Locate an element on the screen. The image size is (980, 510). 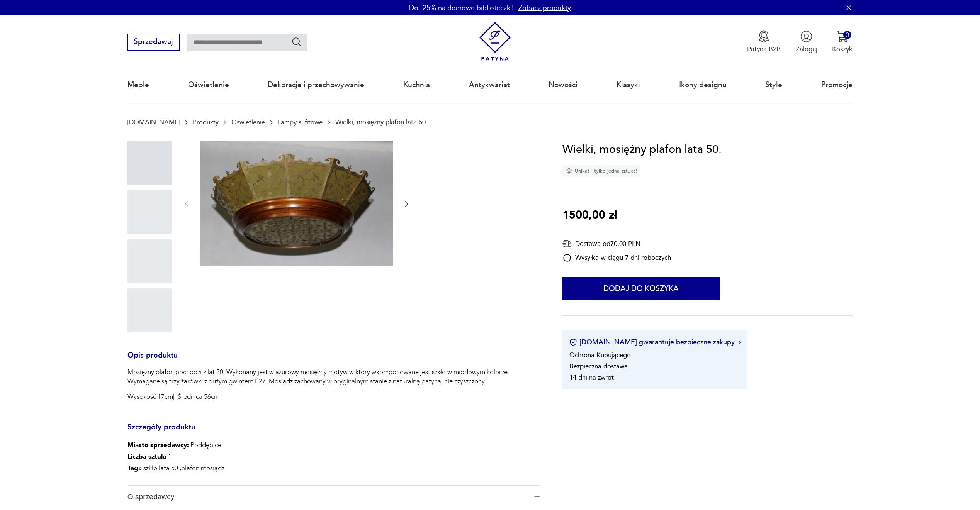
a: szkło is located at coordinates (150, 468).